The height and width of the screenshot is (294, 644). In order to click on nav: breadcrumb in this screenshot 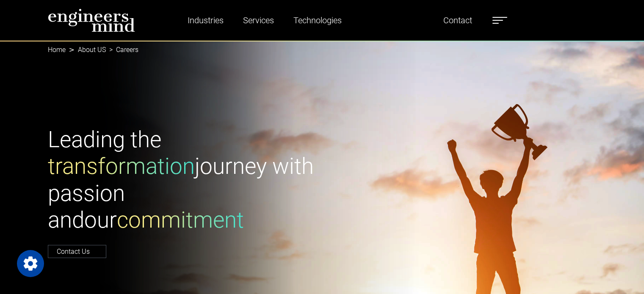, I will do `click(322, 50)`.